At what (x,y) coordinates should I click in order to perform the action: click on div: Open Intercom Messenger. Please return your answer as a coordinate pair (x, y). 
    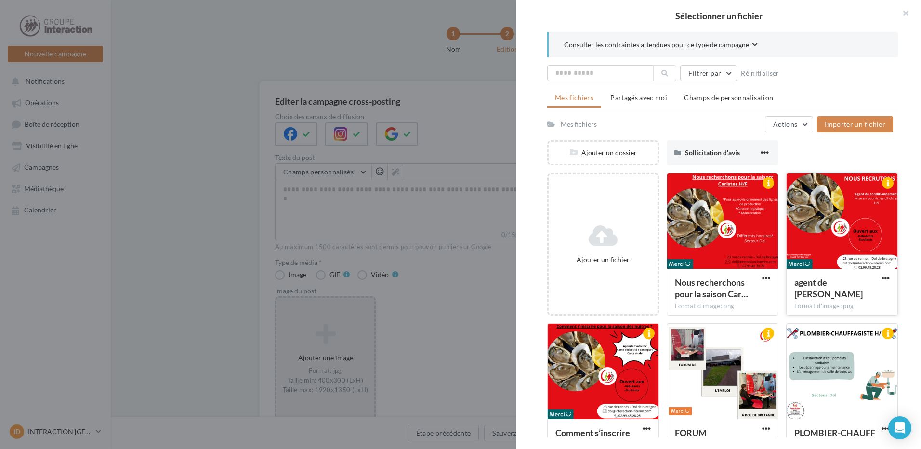
    Looking at the image, I should click on (900, 428).